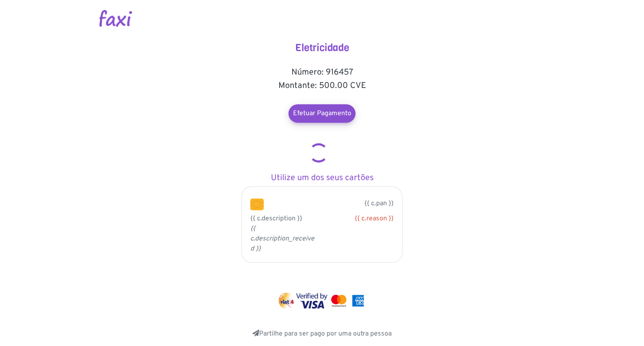  Describe the element at coordinates (282, 239) in the screenshot. I see `i: {{ c.description_received }}` at that location.